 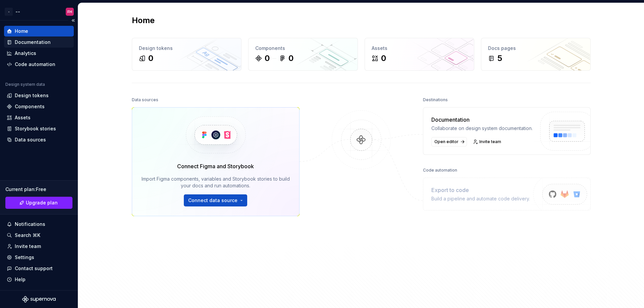 What do you see at coordinates (27, 235) in the screenshot?
I see `div: Search ⌘K` at bounding box center [27, 235].